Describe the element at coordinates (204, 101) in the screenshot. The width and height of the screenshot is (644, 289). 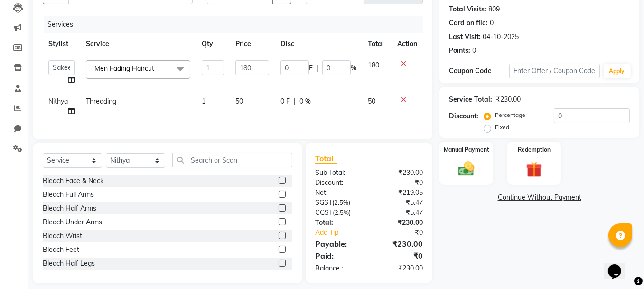
I see `span: 1` at that location.